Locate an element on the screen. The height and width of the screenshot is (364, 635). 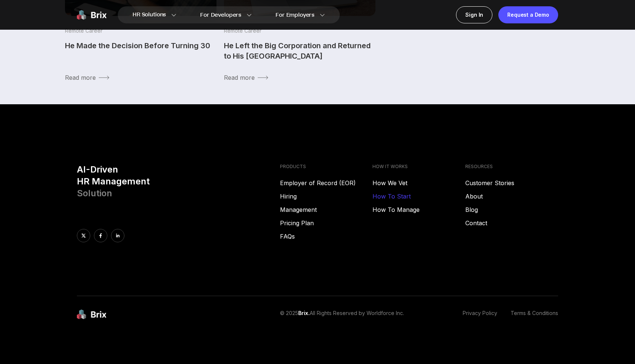
h4: HOW IT WORKS is located at coordinates (419, 166).